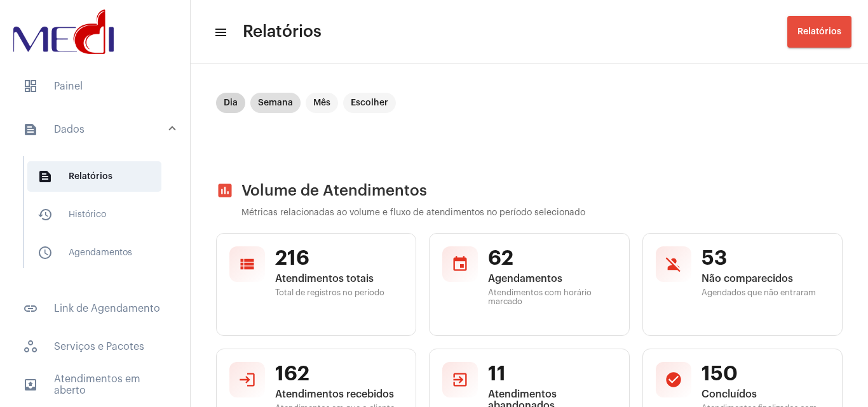 This screenshot has height=407, width=868. What do you see at coordinates (94, 214) in the screenshot?
I see `span: Histórico` at bounding box center [94, 214].